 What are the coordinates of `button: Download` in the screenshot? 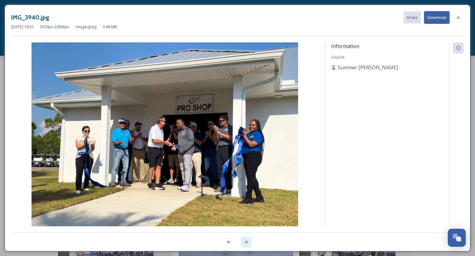 It's located at (437, 17).